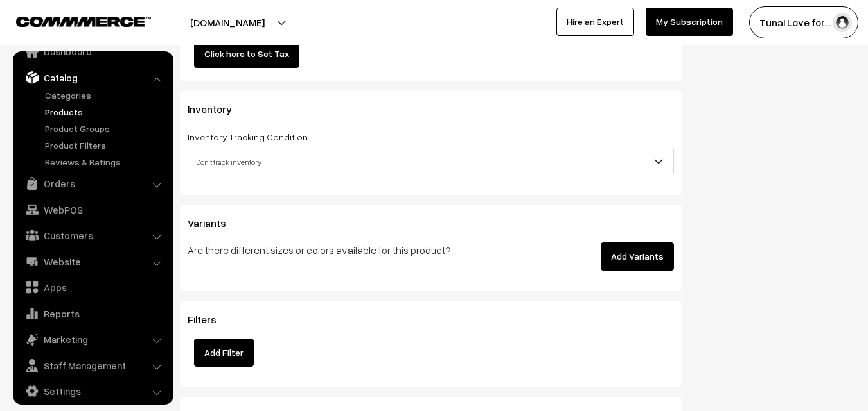  Describe the element at coordinates (106, 145) in the screenshot. I see `a: Product Filters` at that location.